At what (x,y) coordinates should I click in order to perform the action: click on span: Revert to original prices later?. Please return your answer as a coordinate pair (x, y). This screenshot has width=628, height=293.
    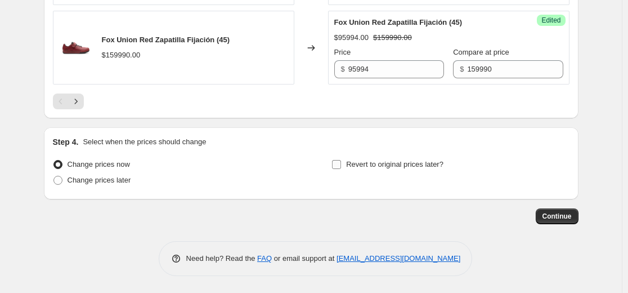
    Looking at the image, I should click on (395, 164).